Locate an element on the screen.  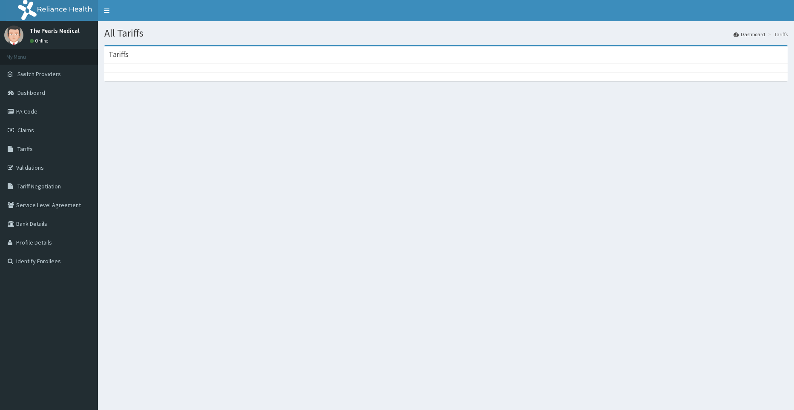
p: The Pearls Medical is located at coordinates (54, 31).